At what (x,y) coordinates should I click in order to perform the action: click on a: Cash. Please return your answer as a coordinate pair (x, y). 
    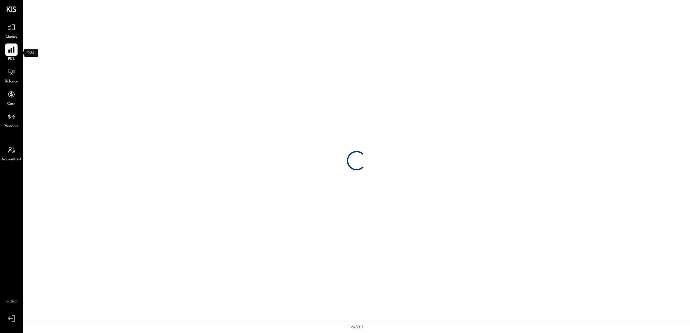
    Looking at the image, I should click on (11, 98).